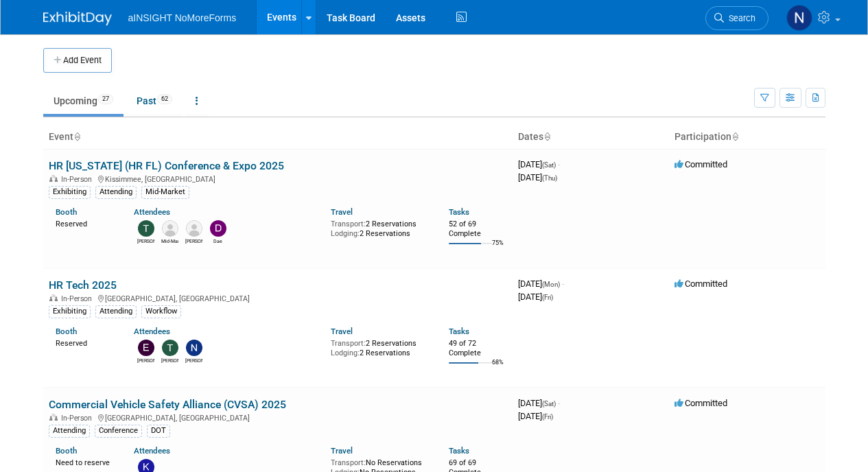 The height and width of the screenshot is (472, 868). Describe the element at coordinates (83, 285) in the screenshot. I see `a: HR Tech 2025` at that location.